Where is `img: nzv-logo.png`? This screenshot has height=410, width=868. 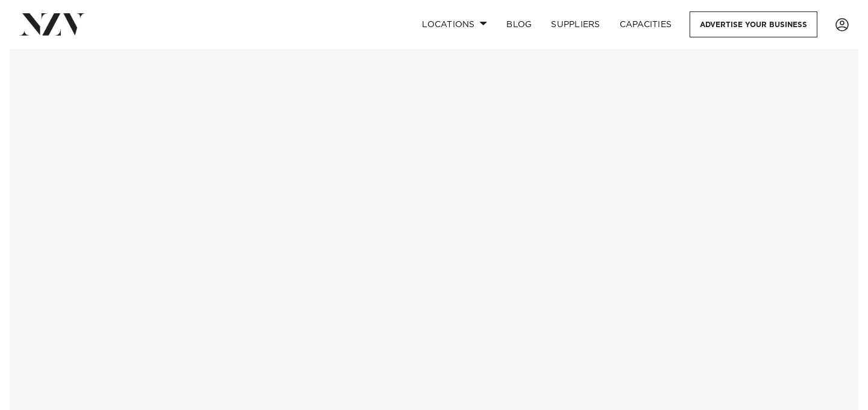
img: nzv-logo.png is located at coordinates (52, 24).